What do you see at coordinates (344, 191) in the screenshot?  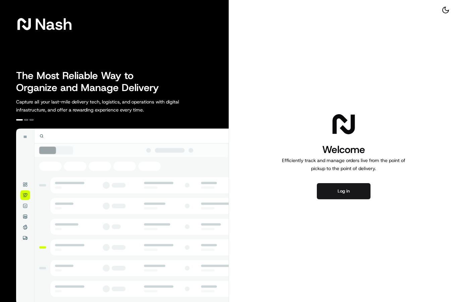 I see `button: Log in` at bounding box center [344, 191].